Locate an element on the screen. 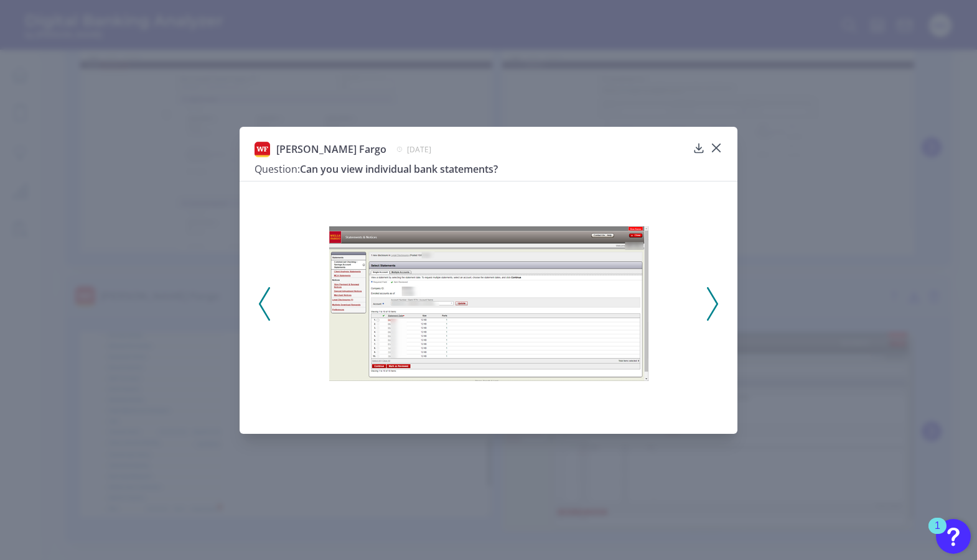 The height and width of the screenshot is (560, 977). div: 1 is located at coordinates (937, 534).